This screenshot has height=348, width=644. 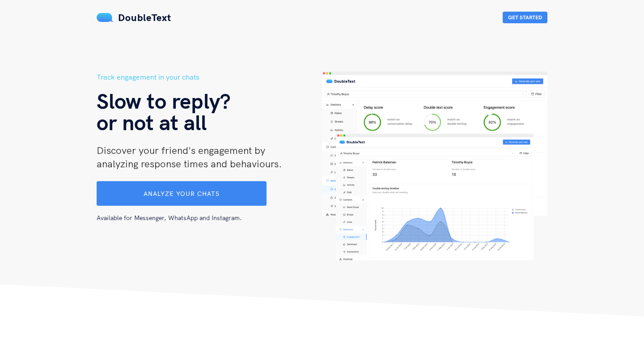 I want to click on button: Get Started, so click(x=525, y=17).